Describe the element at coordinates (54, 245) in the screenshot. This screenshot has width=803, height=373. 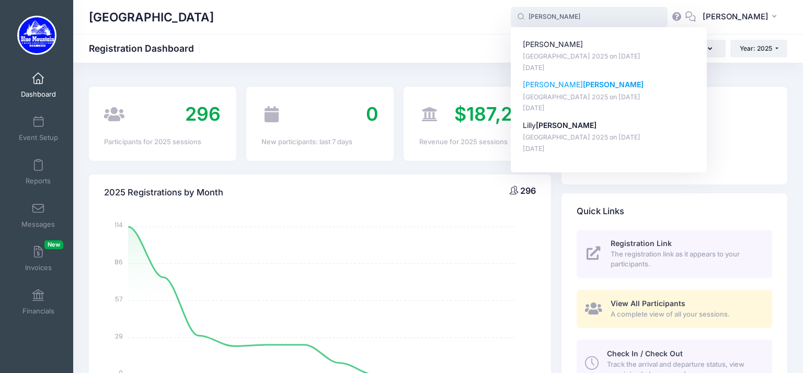
I see `span: New` at that location.